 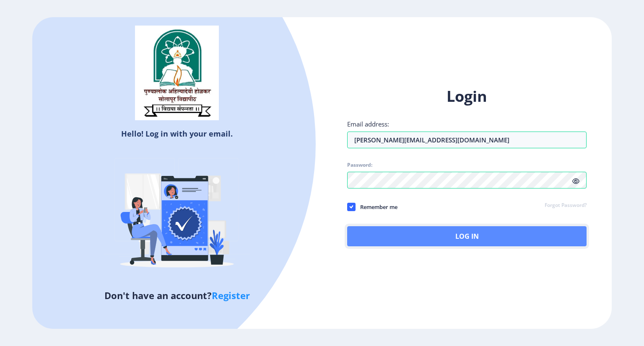 What do you see at coordinates (467, 236) in the screenshot?
I see `button: Log In` at bounding box center [467, 236].